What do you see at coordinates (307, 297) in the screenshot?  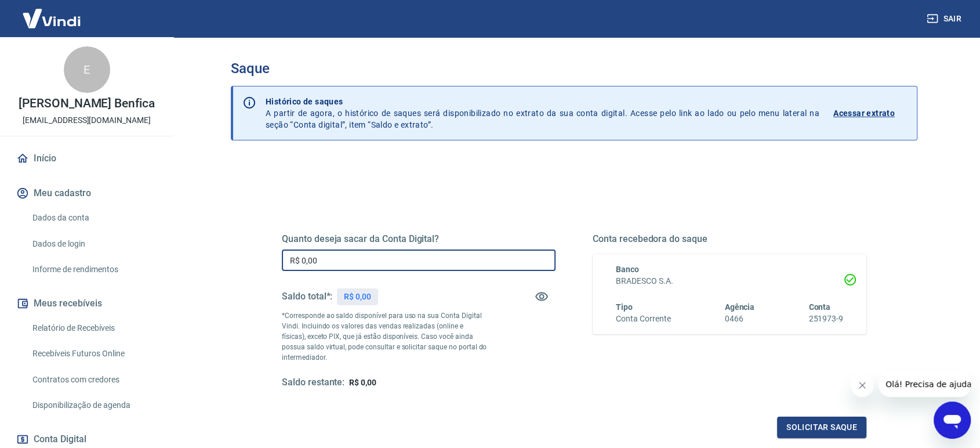 I see `h5: Saldo total*:` at bounding box center [307, 297].